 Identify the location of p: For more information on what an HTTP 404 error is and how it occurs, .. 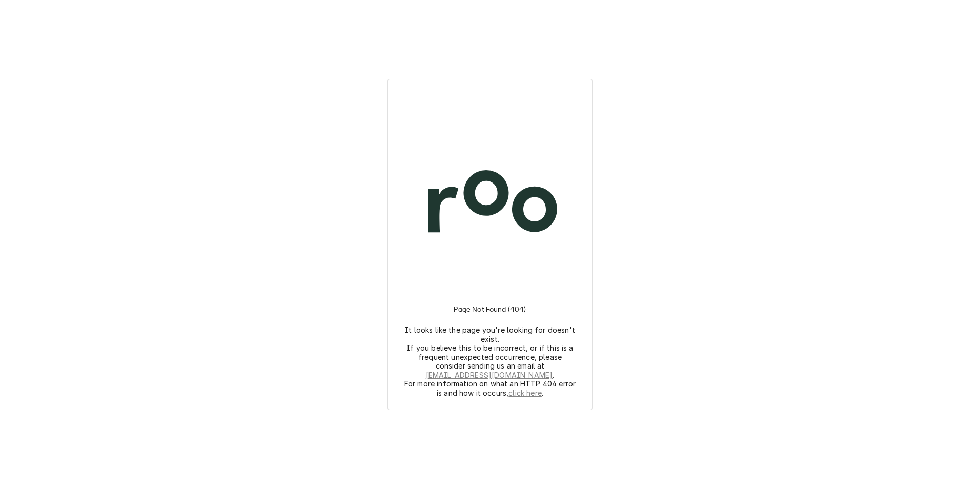
(490, 388).